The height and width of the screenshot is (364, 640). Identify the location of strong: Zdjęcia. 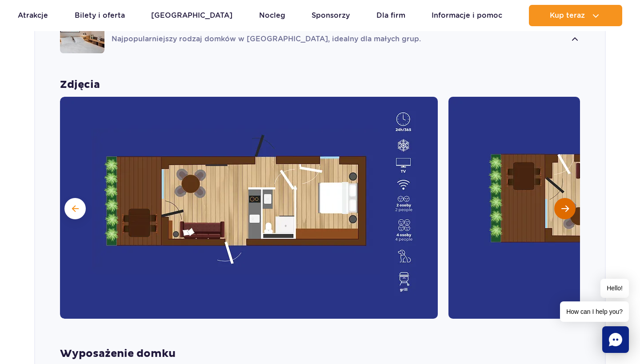
(320, 85).